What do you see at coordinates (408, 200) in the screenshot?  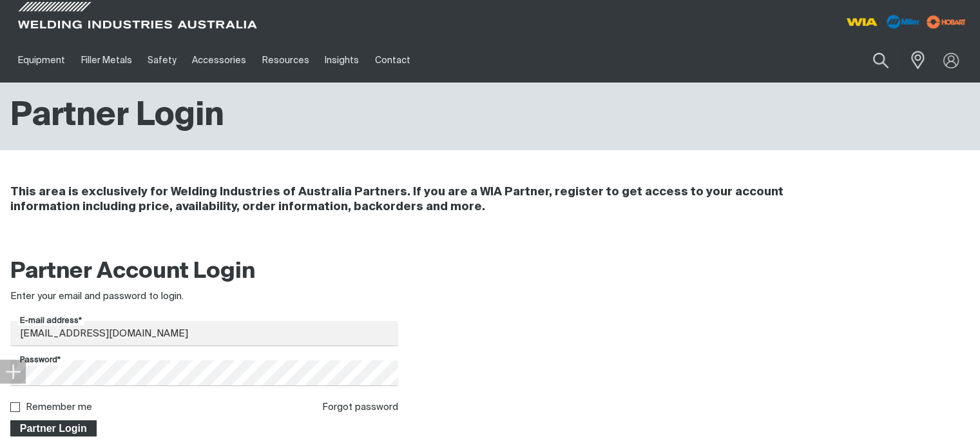 I see `h4: This area is exclusively for Welding Industries of Australia Partners. If you are a WIA Partner, ...` at bounding box center [408, 200].